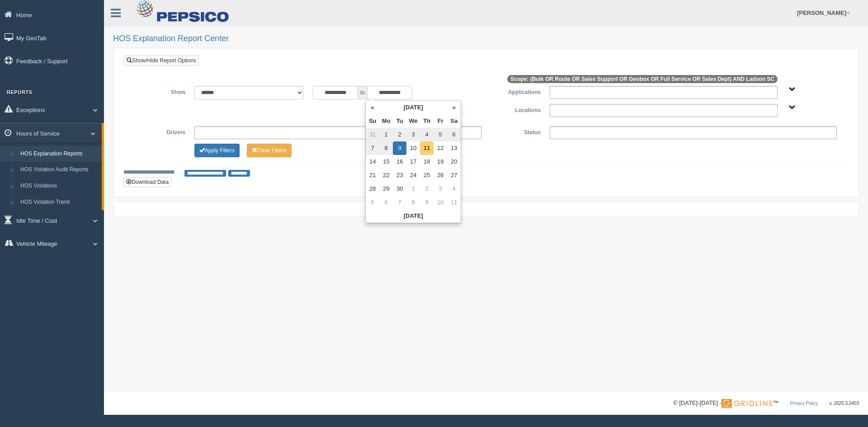  What do you see at coordinates (363, 92) in the screenshot?
I see `span: to` at bounding box center [363, 92].